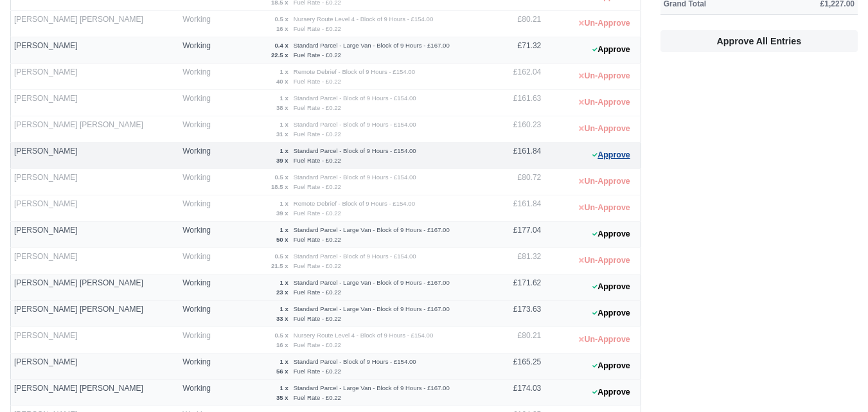 Image resolution: width=868 pixels, height=412 pixels. I want to click on strong: 31 x, so click(282, 134).